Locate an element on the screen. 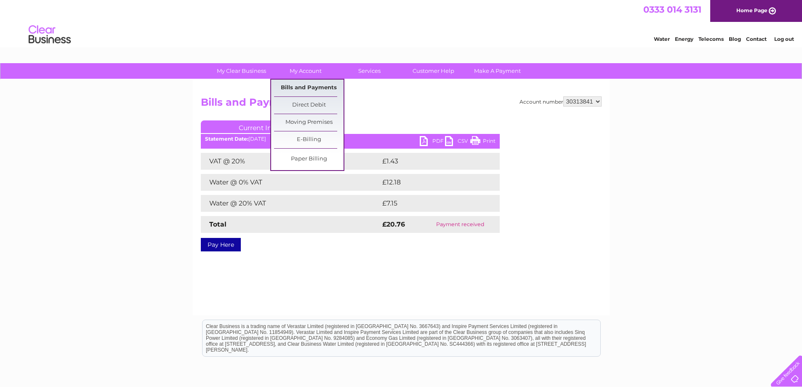  div: Account number is located at coordinates (561, 102).